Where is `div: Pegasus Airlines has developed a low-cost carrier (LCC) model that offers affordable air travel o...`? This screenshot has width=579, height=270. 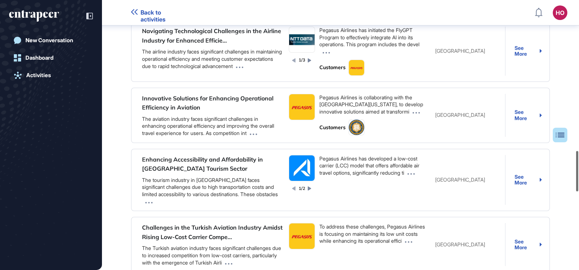
div: Pegasus Airlines has developed a low-cost carrier (LCC) model that offers affordable air travel o... is located at coordinates (374, 166).